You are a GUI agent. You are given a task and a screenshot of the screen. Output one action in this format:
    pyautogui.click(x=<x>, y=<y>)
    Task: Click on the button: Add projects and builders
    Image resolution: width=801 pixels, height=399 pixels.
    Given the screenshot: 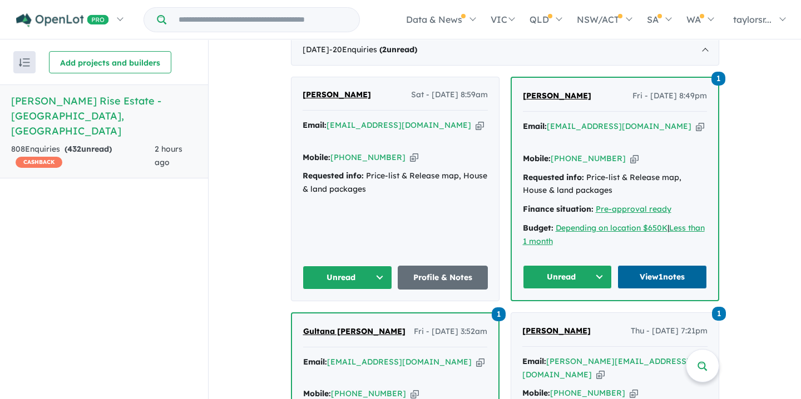 What is the action you would take?
    pyautogui.click(x=110, y=62)
    